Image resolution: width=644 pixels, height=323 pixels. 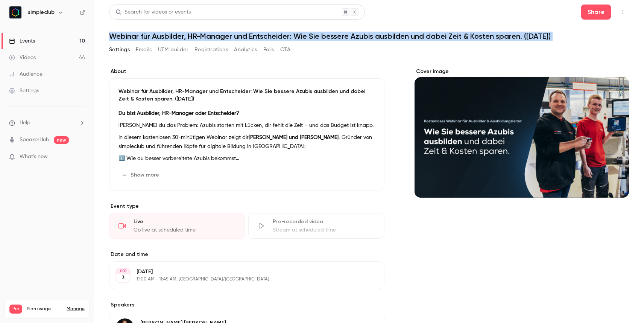 What do you see at coordinates (123, 278) in the screenshot?
I see `p: 3` at bounding box center [123, 278].